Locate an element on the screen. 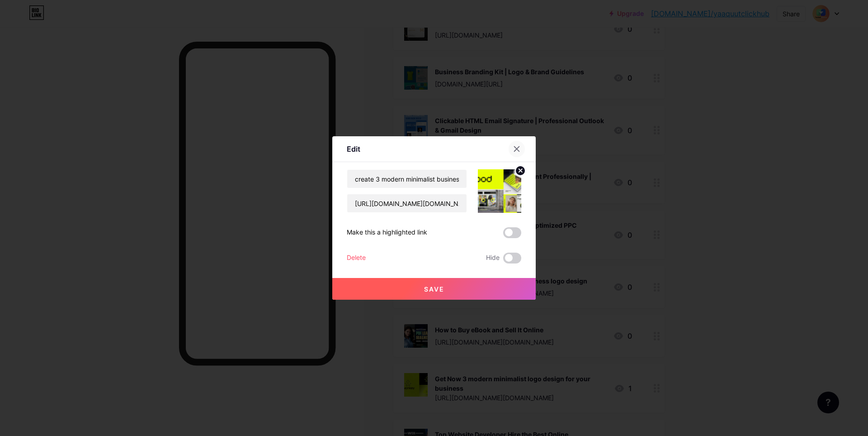 The image size is (868, 436). span: Save is located at coordinates (434, 289).